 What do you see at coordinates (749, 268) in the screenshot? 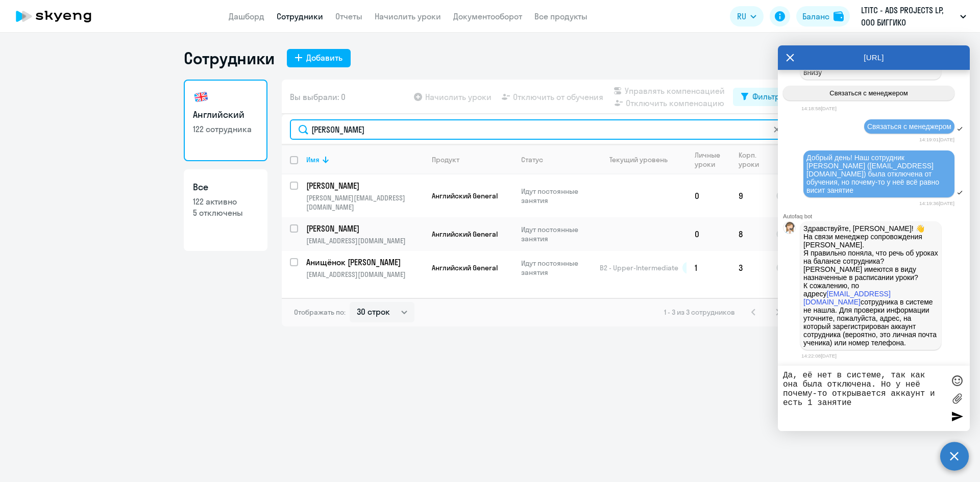
I see `td: 3` at bounding box center [749, 268].